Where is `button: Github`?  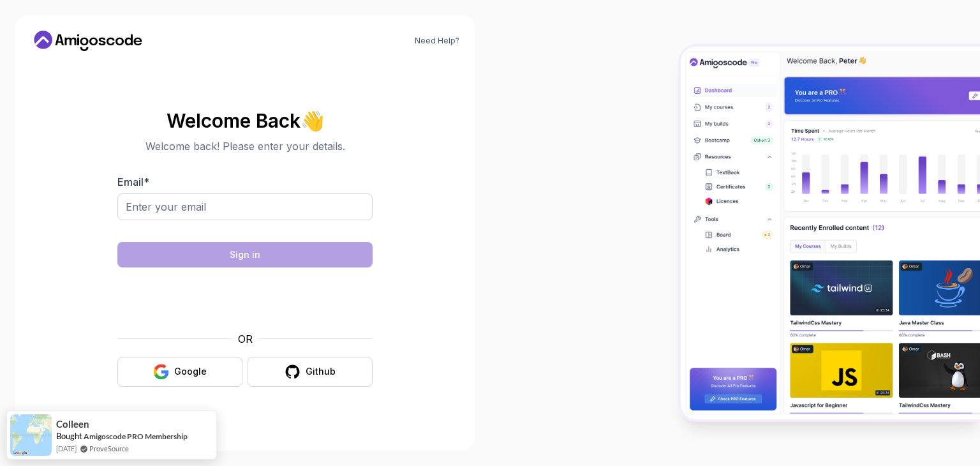 button: Github is located at coordinates (310, 371).